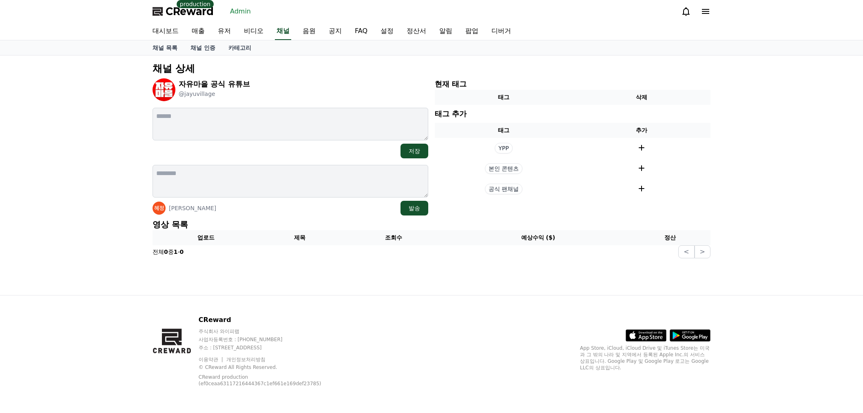 This screenshot has height=413, width=863. I want to click on p: 자유마을 공식 유튜브, so click(214, 84).